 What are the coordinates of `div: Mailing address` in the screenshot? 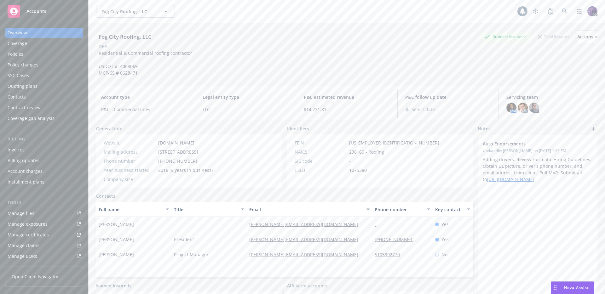 It's located at (129, 152).